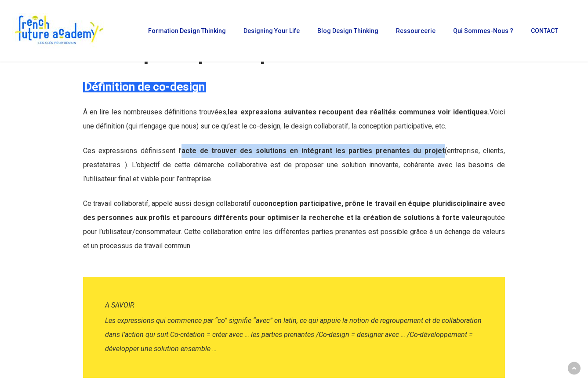 The height and width of the screenshot is (381, 588). I want to click on strong: les expressions suivantes recoupent des réalités communes voir identiques., so click(359, 112).